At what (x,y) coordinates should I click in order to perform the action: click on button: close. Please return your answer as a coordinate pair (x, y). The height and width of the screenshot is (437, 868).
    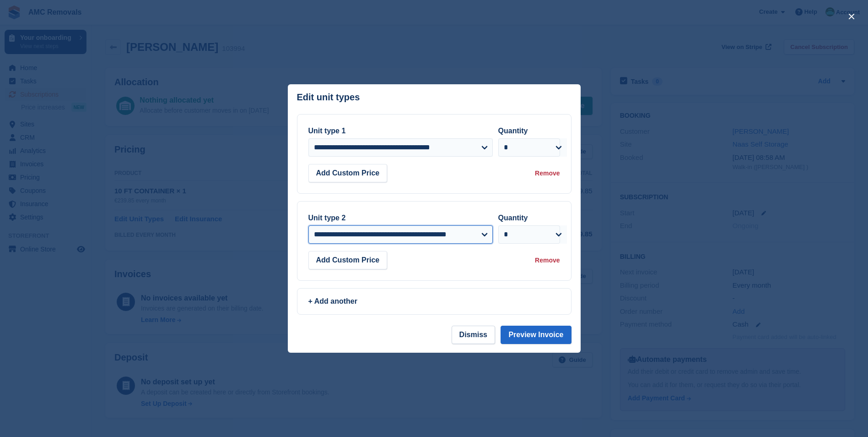
    Looking at the image, I should click on (851, 17).